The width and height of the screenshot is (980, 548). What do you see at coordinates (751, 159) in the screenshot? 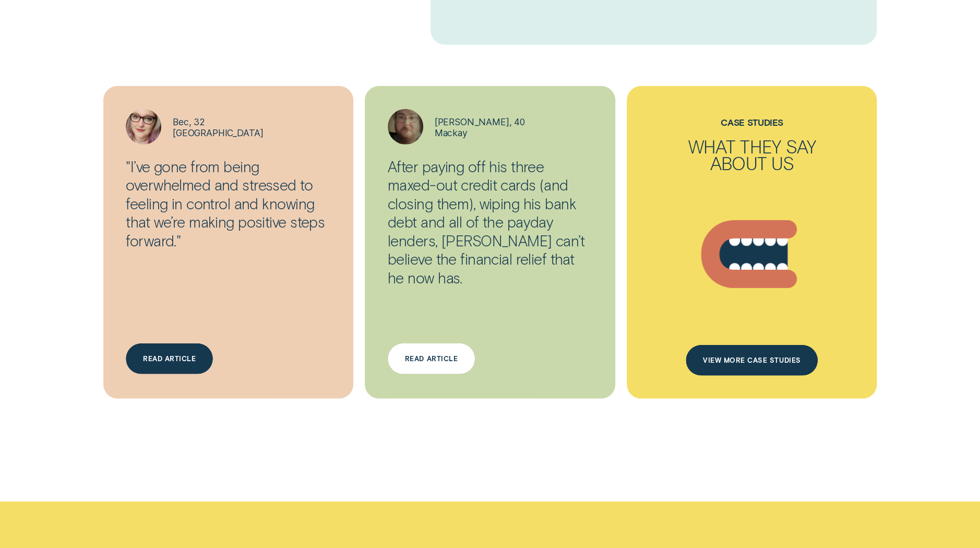
I see `h3: What they say about us` at bounding box center [751, 159].